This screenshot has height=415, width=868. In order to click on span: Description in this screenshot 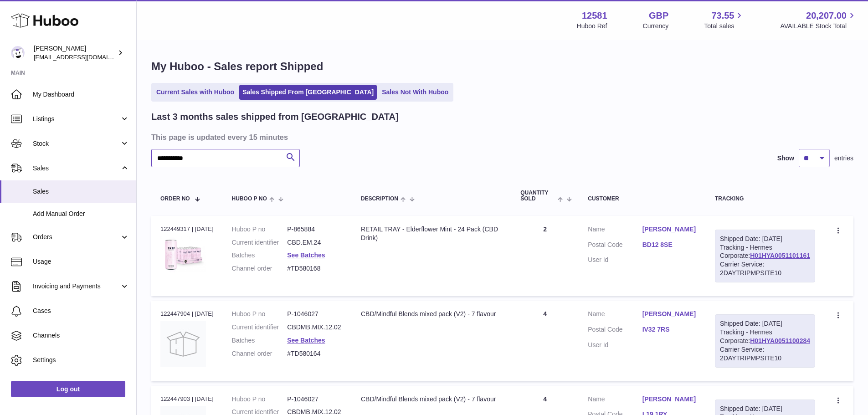, I will do `click(380, 199)`.